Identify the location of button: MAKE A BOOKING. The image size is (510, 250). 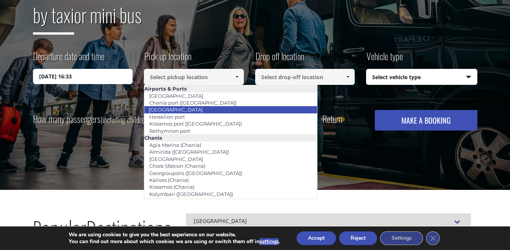
(426, 120).